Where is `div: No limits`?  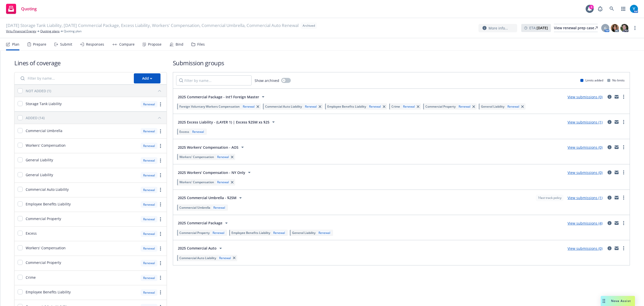
div: No limits is located at coordinates (616, 80).